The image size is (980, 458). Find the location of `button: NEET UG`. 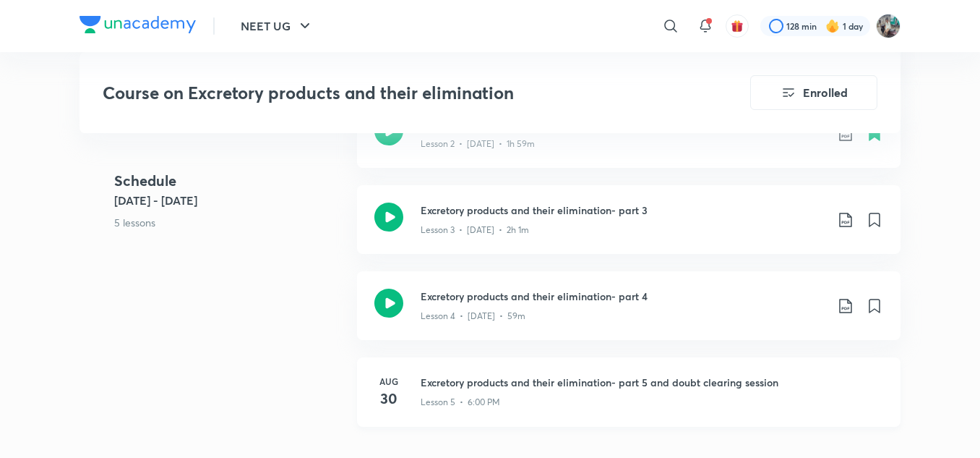

button: NEET UG is located at coordinates (277, 26).